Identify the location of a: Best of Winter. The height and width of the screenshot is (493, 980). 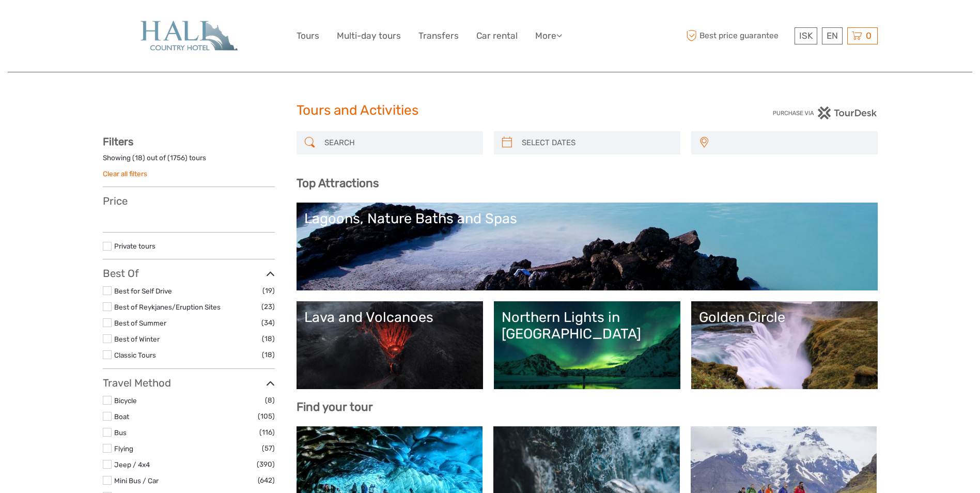
(137, 339).